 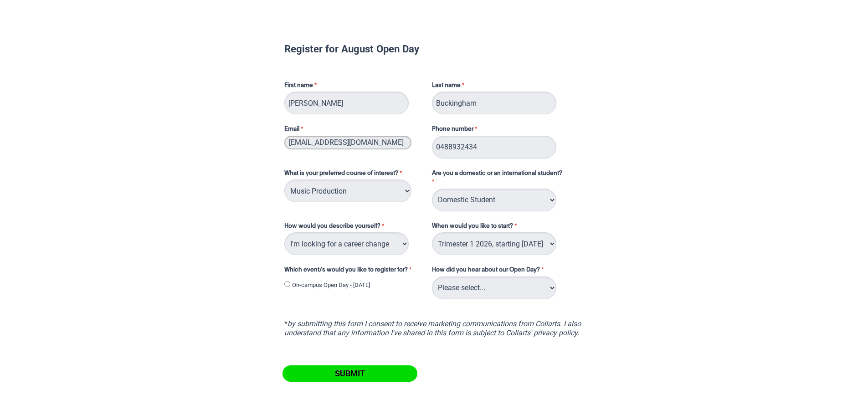 I want to click on h1: Register for August Open Day, so click(x=434, y=49).